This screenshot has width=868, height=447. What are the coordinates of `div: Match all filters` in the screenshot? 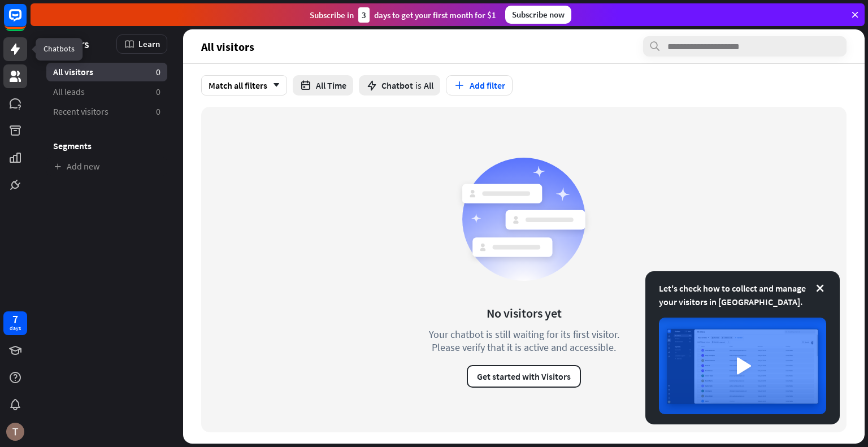 It's located at (244, 85).